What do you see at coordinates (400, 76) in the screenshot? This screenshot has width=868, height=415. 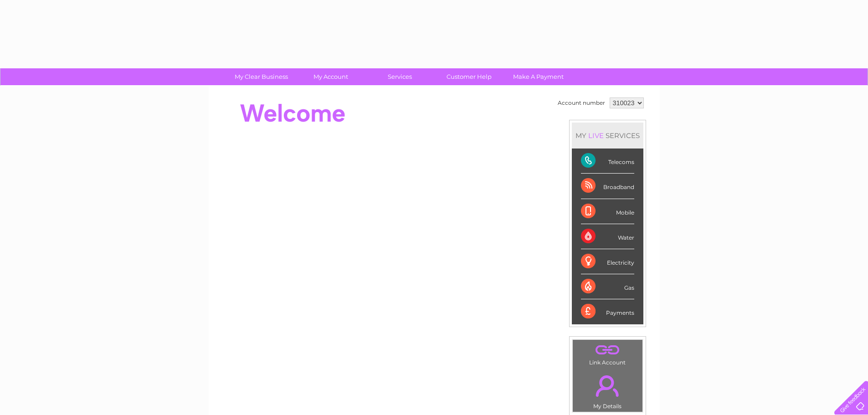 I see `a: Services` at bounding box center [400, 76].